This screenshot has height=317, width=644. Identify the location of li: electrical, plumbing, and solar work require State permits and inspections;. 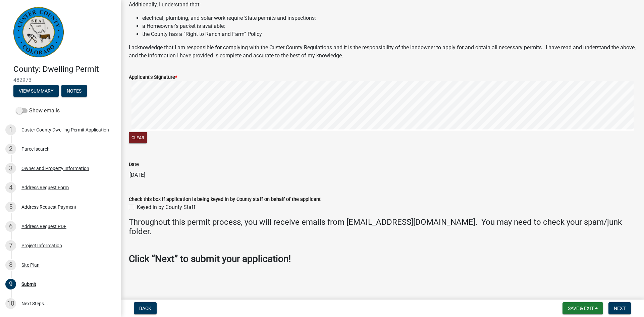
(389, 18).